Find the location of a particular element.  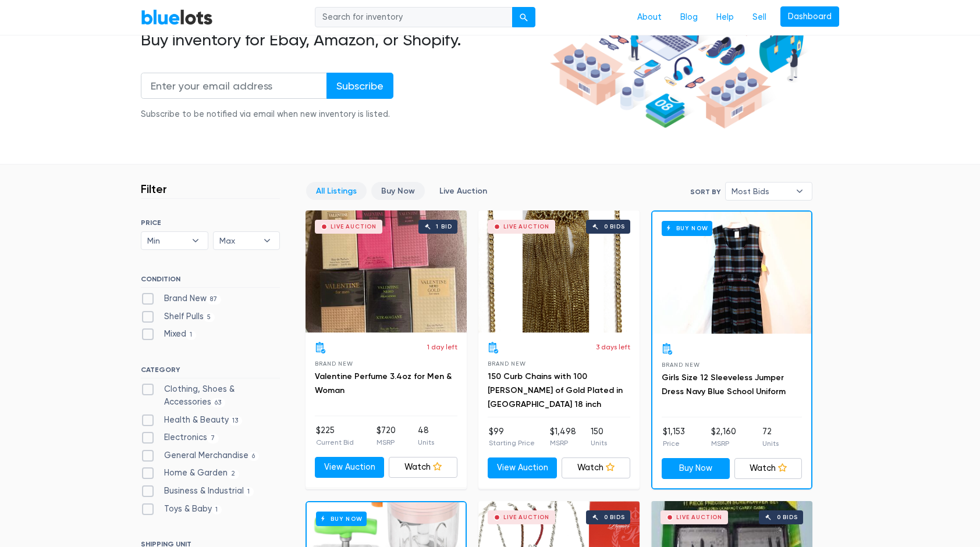

h6: CONDITION is located at coordinates (210, 282).